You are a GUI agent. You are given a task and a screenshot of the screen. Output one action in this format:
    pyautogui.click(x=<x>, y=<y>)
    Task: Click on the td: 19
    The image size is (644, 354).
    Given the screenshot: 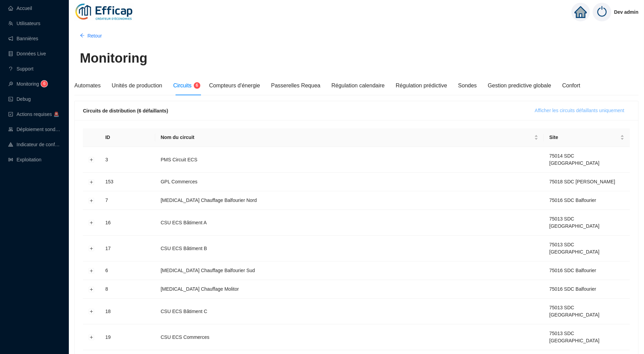 What is the action you would take?
    pyautogui.click(x=128, y=337)
    